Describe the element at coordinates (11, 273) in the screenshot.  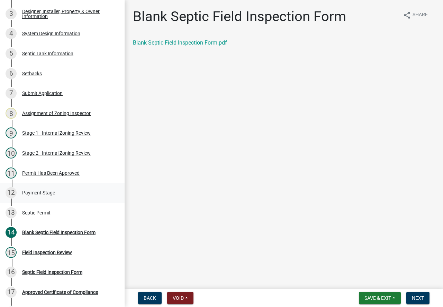
I see `div: 16` at that location.